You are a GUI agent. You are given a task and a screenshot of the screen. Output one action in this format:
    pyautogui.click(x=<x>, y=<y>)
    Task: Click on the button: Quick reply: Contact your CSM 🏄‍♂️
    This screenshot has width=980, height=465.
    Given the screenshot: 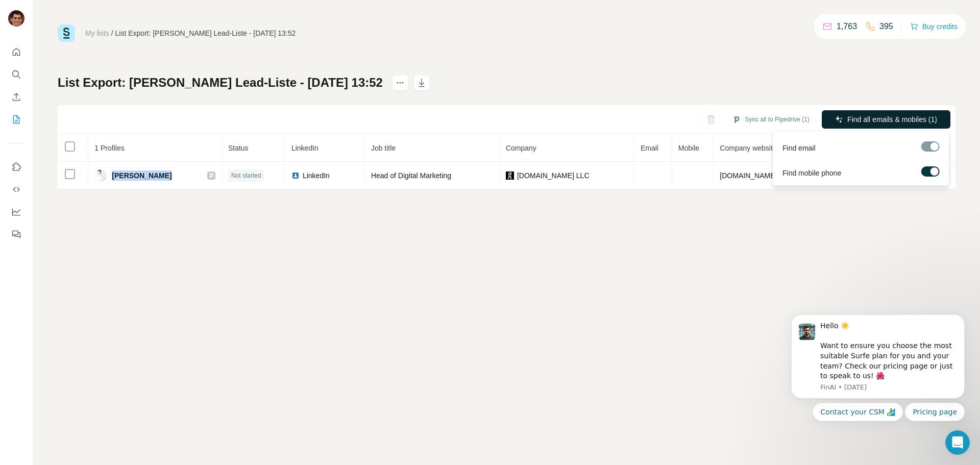 What is the action you would take?
    pyautogui.click(x=82, y=131)
    